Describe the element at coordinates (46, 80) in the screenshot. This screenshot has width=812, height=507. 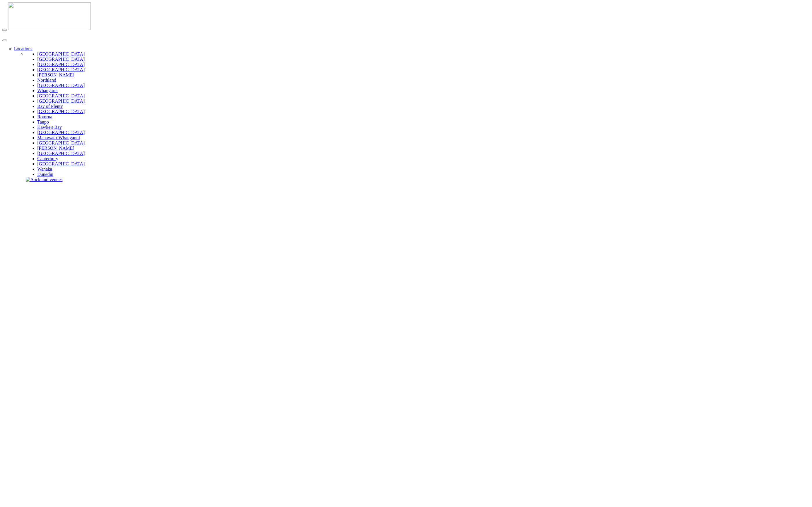
I see `a: Northland` at that location.